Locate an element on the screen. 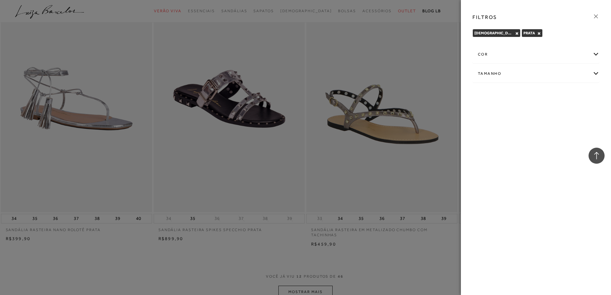 The height and width of the screenshot is (295, 611). div: Tamanho is located at coordinates (536, 73).